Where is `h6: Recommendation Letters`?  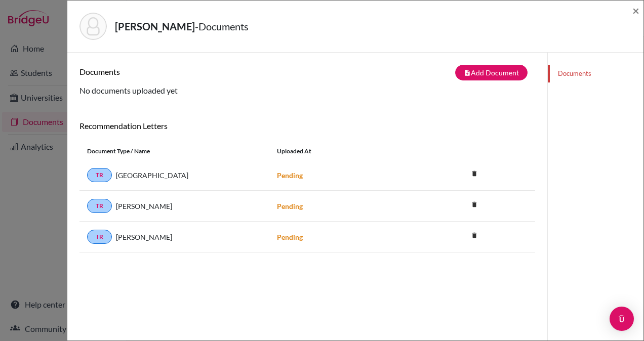
h6: Recommendation Letters is located at coordinates (308, 125).